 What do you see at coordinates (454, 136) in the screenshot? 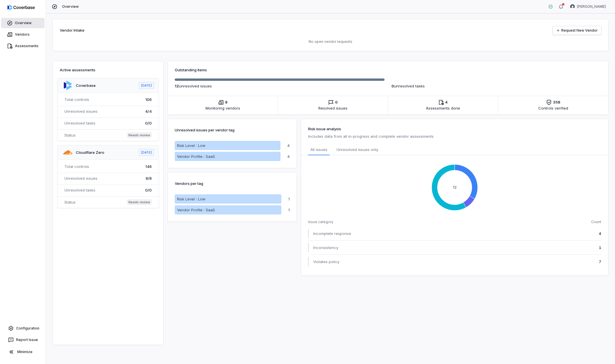
I see `p: Includes data from all in-progress and complete vendor assessments` at bounding box center [454, 136].